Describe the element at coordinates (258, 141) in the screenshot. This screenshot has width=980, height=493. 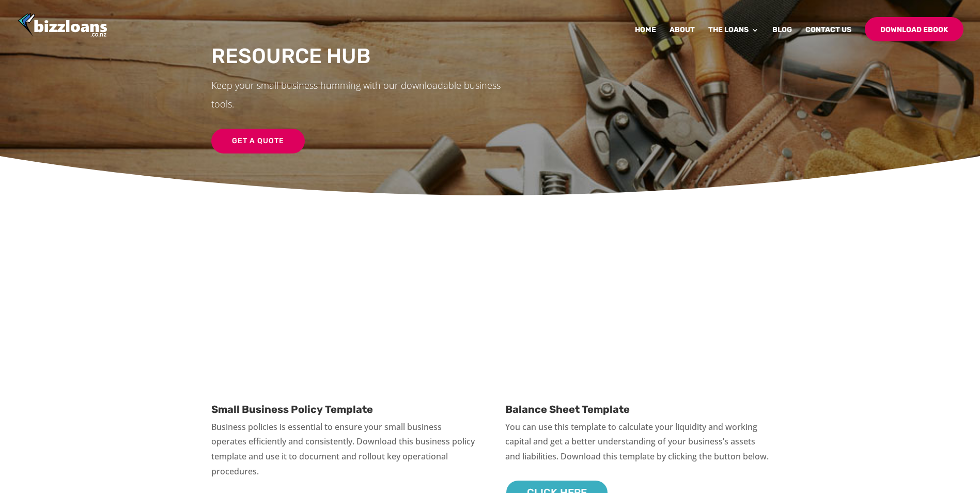
I see `a: Get a Quote` at that location.